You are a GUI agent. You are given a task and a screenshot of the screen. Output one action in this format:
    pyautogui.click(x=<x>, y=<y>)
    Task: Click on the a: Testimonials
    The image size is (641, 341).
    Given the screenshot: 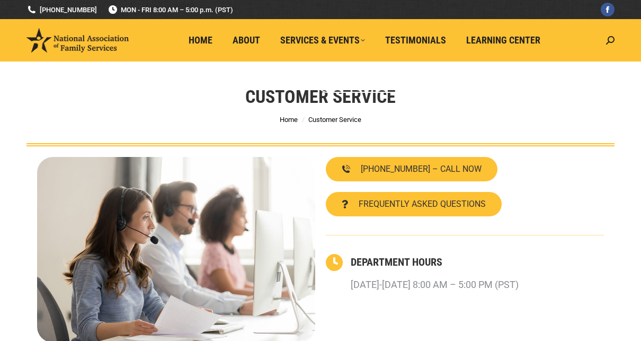 What is the action you would take?
    pyautogui.click(x=416, y=40)
    